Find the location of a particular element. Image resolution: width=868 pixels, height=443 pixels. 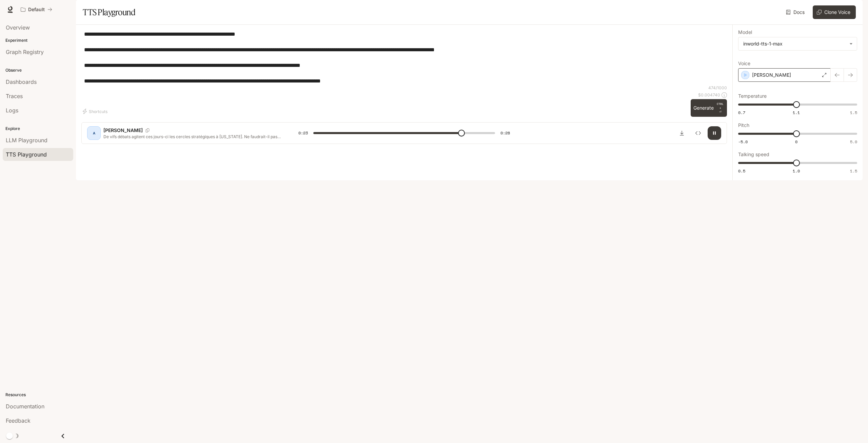

a: Docs is located at coordinates (796, 12).